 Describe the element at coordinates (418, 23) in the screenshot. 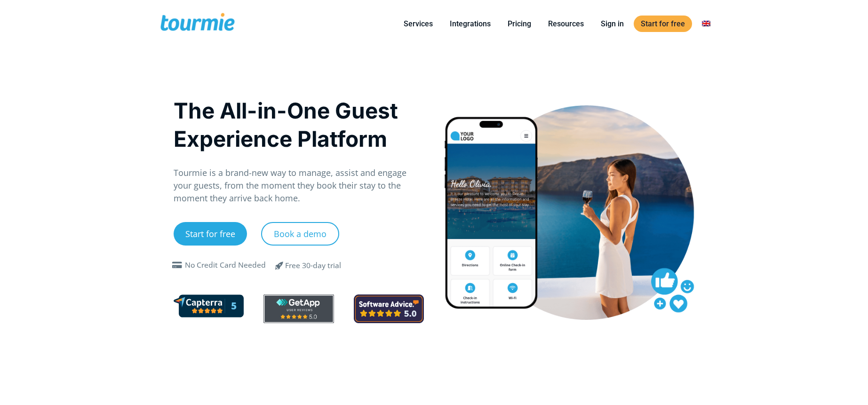

I see `a: Services` at that location.